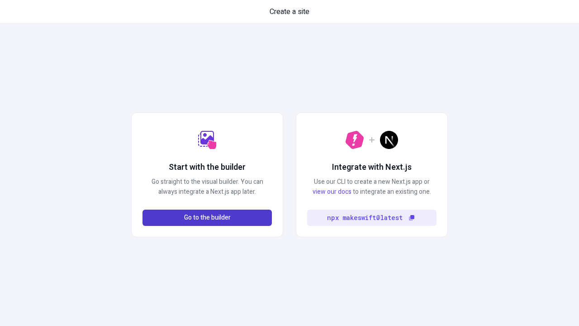  Describe the element at coordinates (290, 12) in the screenshot. I see `span: Create a site` at that location.